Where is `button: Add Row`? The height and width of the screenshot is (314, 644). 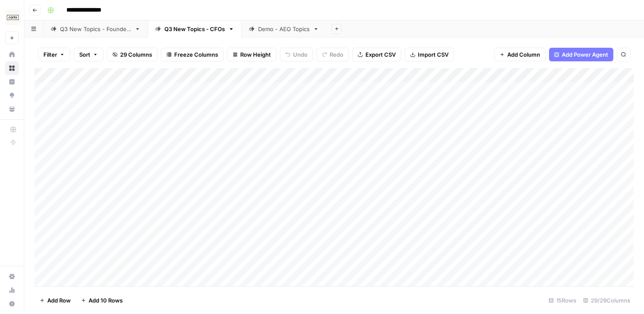
button: Add Row is located at coordinates (55, 301).